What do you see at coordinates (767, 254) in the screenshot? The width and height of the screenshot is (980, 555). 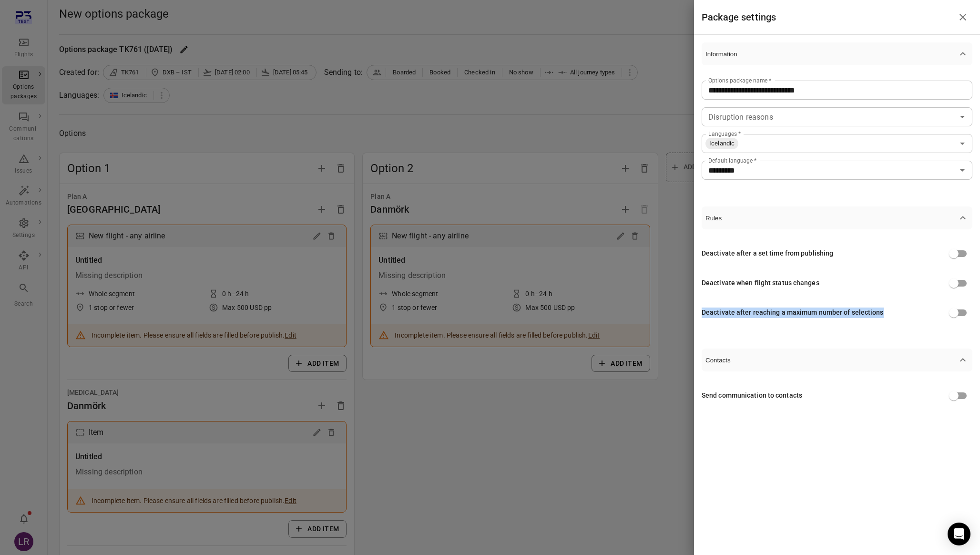 I see `div: Deactivate after a set time from publishing` at bounding box center [767, 254].